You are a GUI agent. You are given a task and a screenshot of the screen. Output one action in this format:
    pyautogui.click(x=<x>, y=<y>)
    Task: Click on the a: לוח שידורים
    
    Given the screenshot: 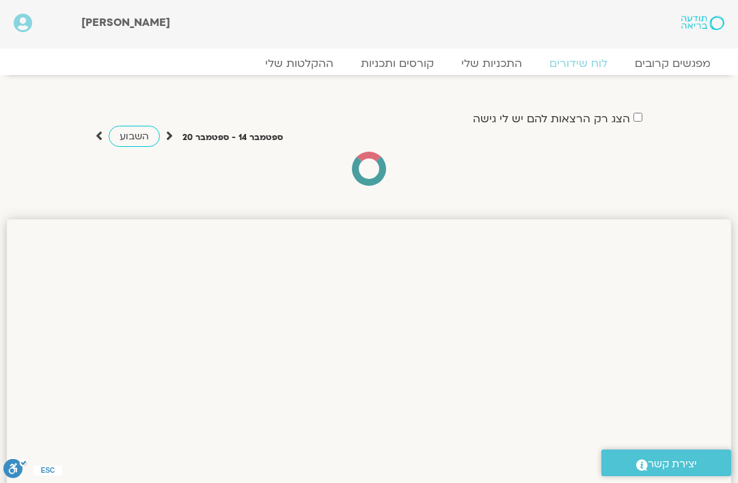 What is the action you would take?
    pyautogui.click(x=578, y=64)
    